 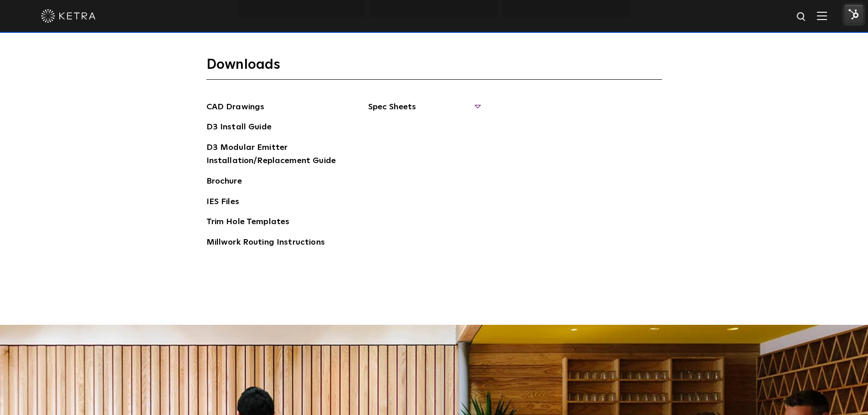 What do you see at coordinates (68, 16) in the screenshot?
I see `img: ketra-logo-2019-white` at bounding box center [68, 16].